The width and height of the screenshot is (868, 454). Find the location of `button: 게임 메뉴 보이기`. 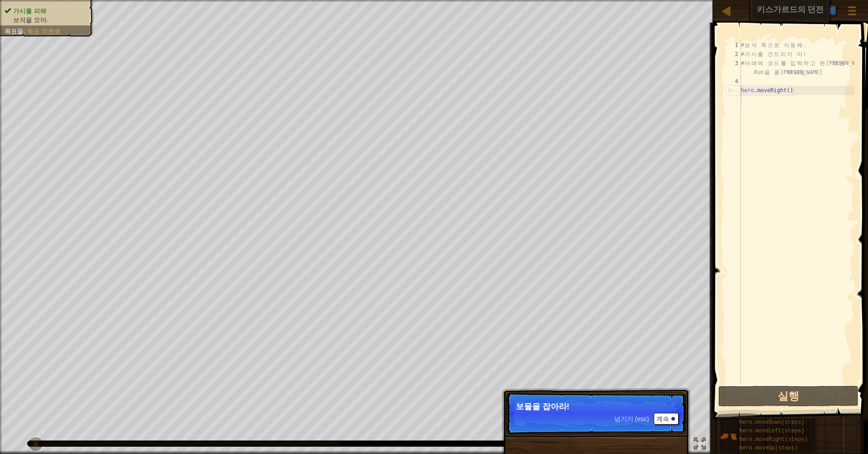

button: 게임 메뉴 보이기 is located at coordinates (852, 12).